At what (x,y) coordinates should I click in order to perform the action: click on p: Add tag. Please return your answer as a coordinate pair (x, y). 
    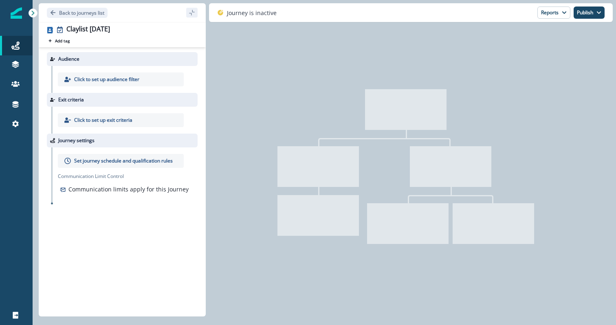
    Looking at the image, I should click on (62, 41).